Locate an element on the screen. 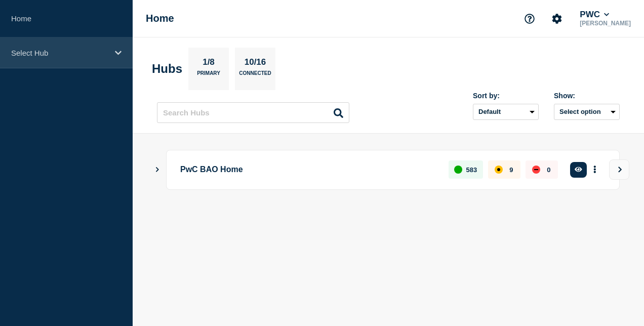  button: Select option is located at coordinates (587, 112).